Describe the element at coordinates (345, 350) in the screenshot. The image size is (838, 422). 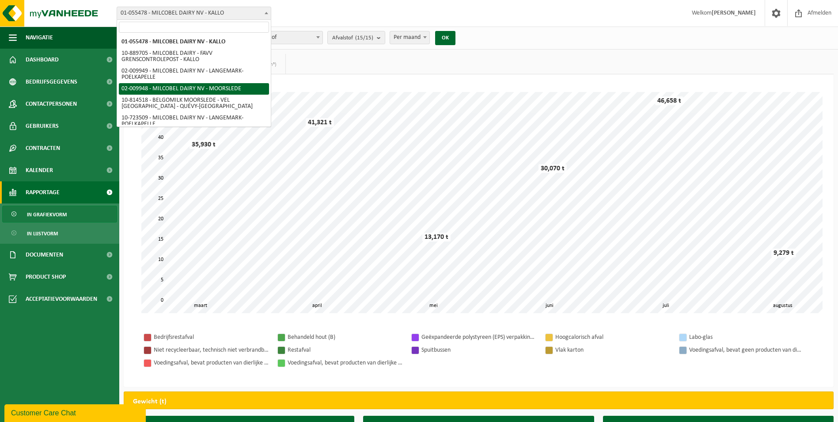
I see `div: Restafval` at that location.